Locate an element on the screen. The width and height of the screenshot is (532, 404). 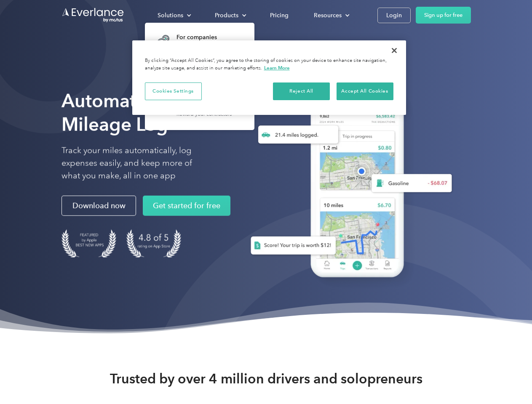
nav: Solutions is located at coordinates (199, 76).